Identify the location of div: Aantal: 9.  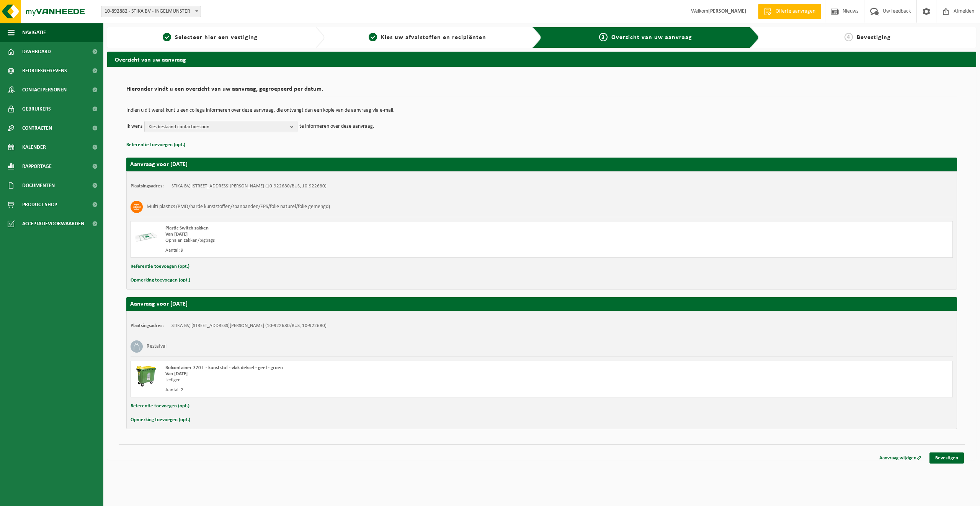
(369, 250).